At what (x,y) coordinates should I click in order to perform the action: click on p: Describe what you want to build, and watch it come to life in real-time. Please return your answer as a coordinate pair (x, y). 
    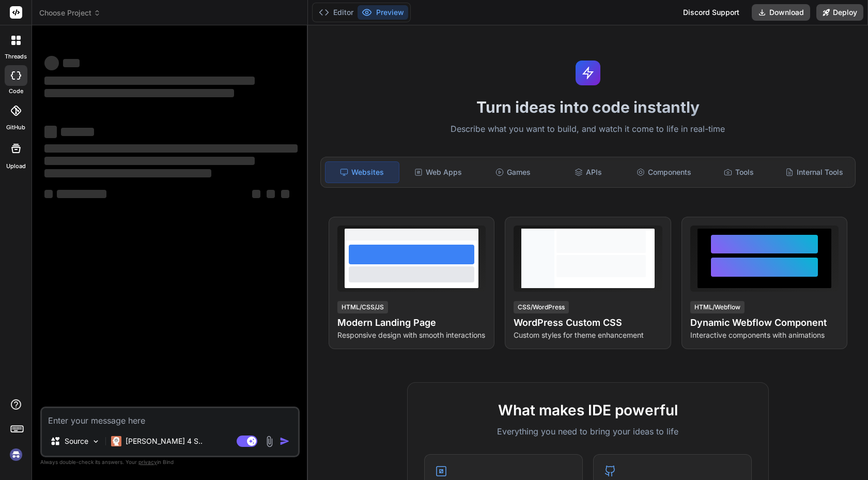
    Looking at the image, I should click on (588, 129).